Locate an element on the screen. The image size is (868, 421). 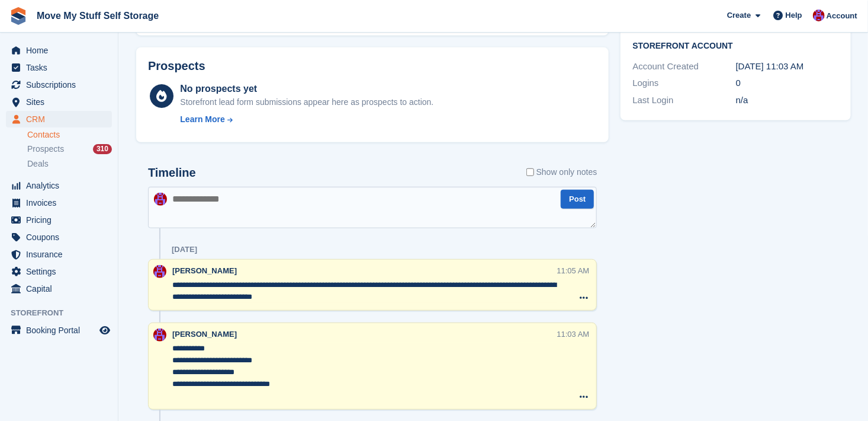
a: Prospects 310 is located at coordinates (69, 149).